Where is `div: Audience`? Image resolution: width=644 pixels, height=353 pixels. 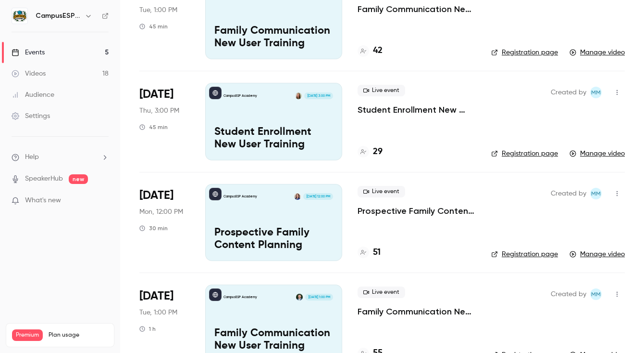 div: Audience is located at coordinates (32, 95).